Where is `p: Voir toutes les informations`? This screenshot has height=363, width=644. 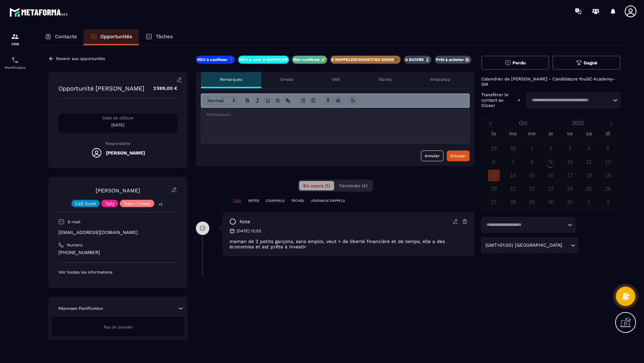
p: Voir toutes les informations is located at coordinates (118, 272).